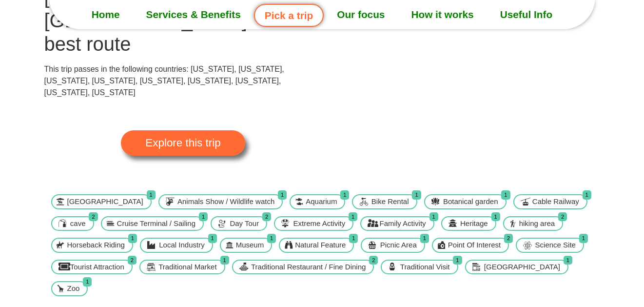 Image resolution: width=644 pixels, height=307 pixels. Describe the element at coordinates (321, 201) in the screenshot. I see `span: Aquarium` at that location.